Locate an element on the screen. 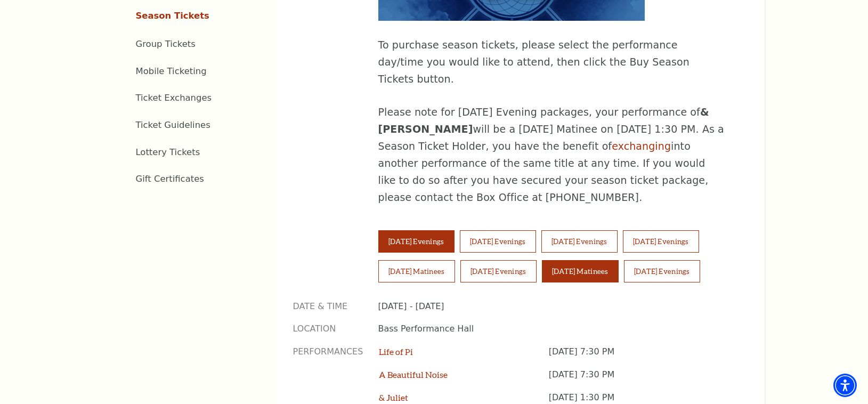 The image size is (868, 404). div: Accessibility Menu is located at coordinates (845, 385).